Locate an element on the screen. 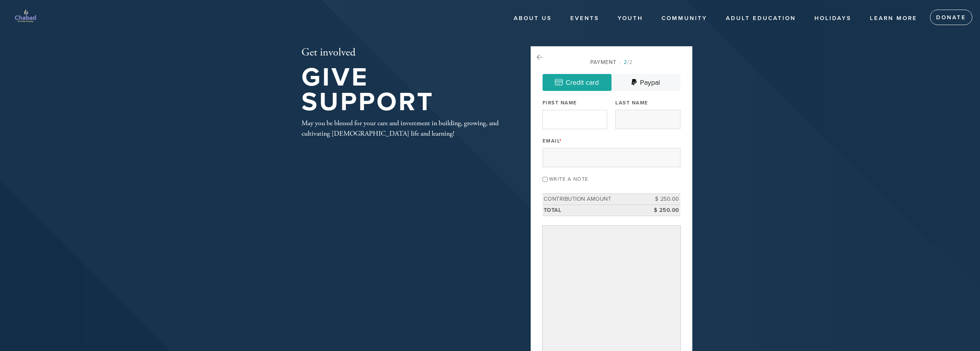 This screenshot has height=351, width=980. div: Payment is located at coordinates (612, 62).